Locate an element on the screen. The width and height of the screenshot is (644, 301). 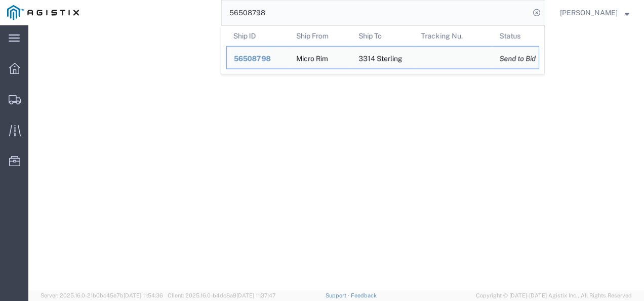
a: Feedback is located at coordinates (363, 295).